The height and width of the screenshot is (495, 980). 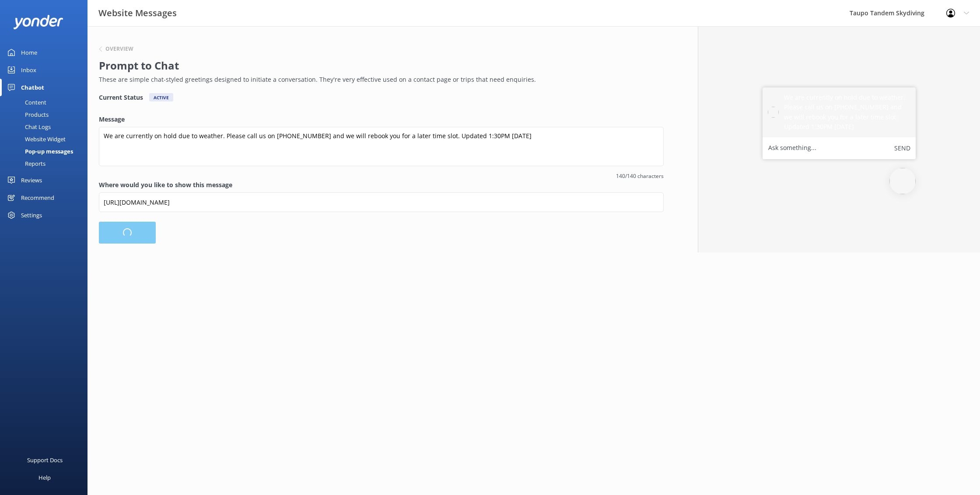 I want to click on div: Reports, so click(x=25, y=164).